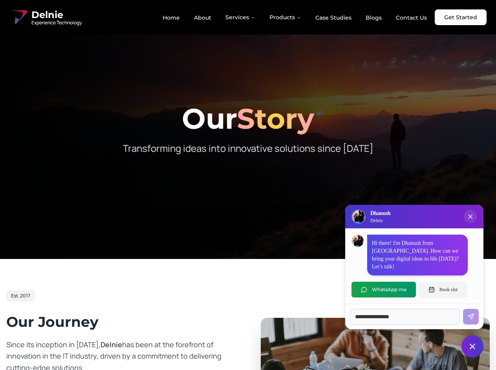  What do you see at coordinates (472, 347) in the screenshot?
I see `button: Close chat` at bounding box center [472, 347].